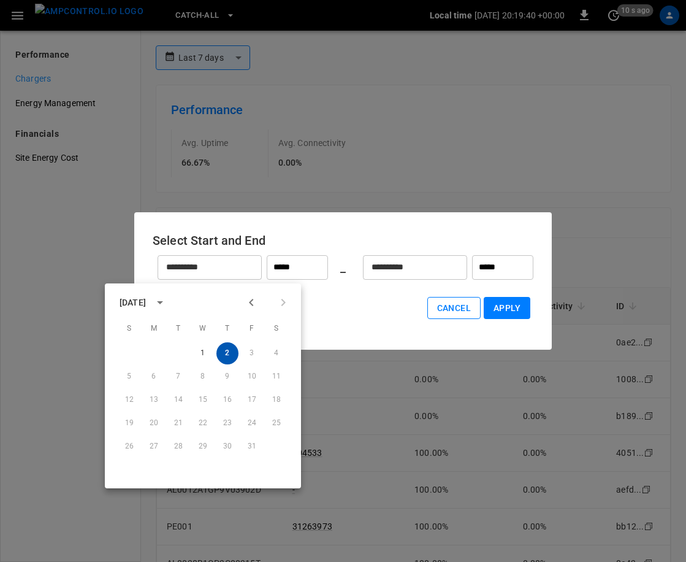 This screenshot has width=686, height=562. Describe the element at coordinates (160, 302) in the screenshot. I see `button: calendar view is open, switch to year view` at that location.